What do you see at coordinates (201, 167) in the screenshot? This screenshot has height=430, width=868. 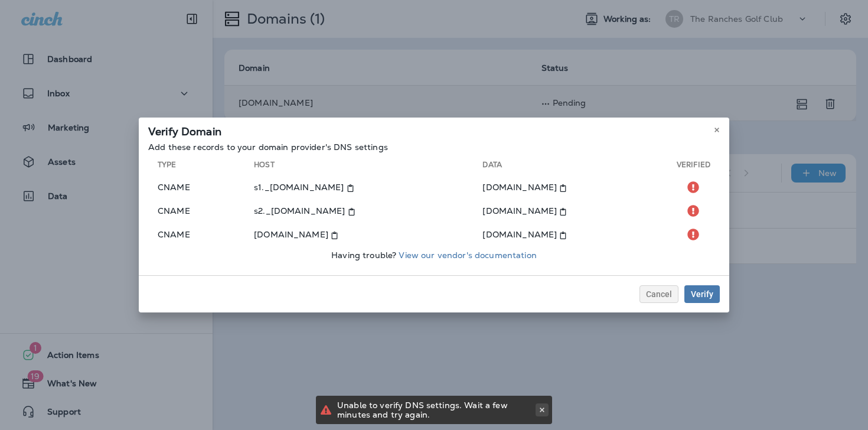 I see `th: Type` at bounding box center [201, 167].